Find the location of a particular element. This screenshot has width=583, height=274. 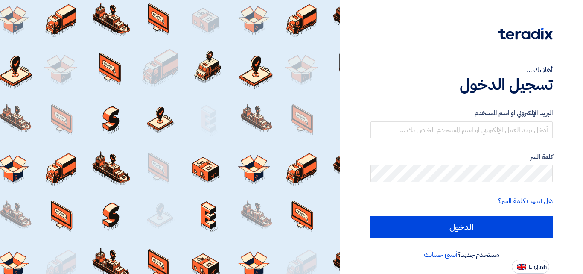

label: كلمة السر is located at coordinates (461, 157).